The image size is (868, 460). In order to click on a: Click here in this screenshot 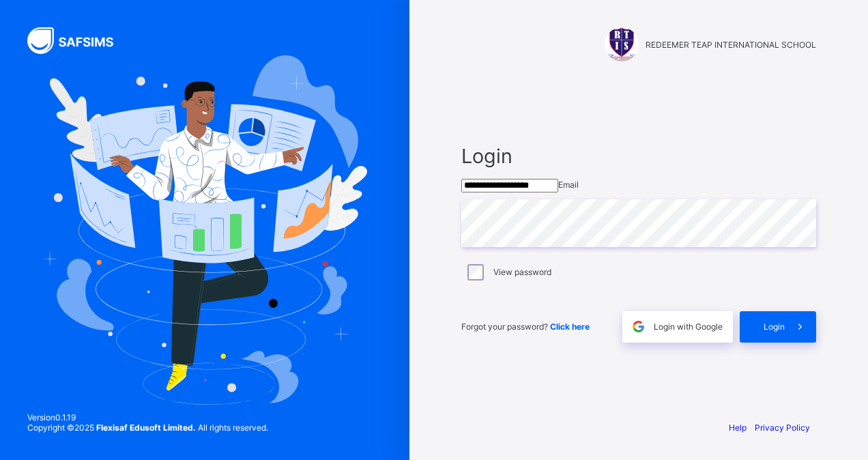, I will do `click(569, 327)`.